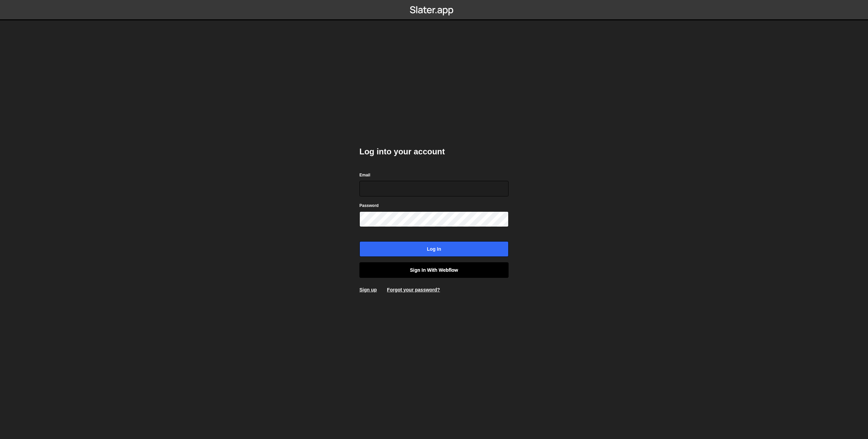 The image size is (868, 439). I want to click on a: Sign in with Webflow, so click(434, 270).